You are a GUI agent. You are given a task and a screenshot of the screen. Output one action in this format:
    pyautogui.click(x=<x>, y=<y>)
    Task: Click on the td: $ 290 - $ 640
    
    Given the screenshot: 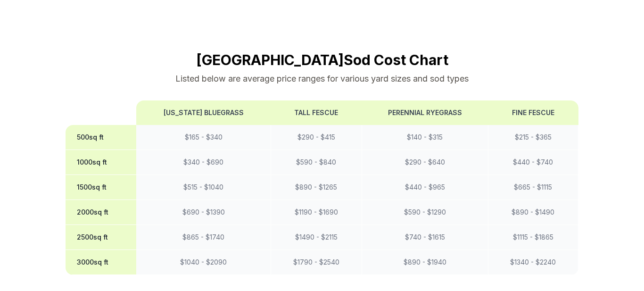 What is the action you would take?
    pyautogui.click(x=425, y=163)
    